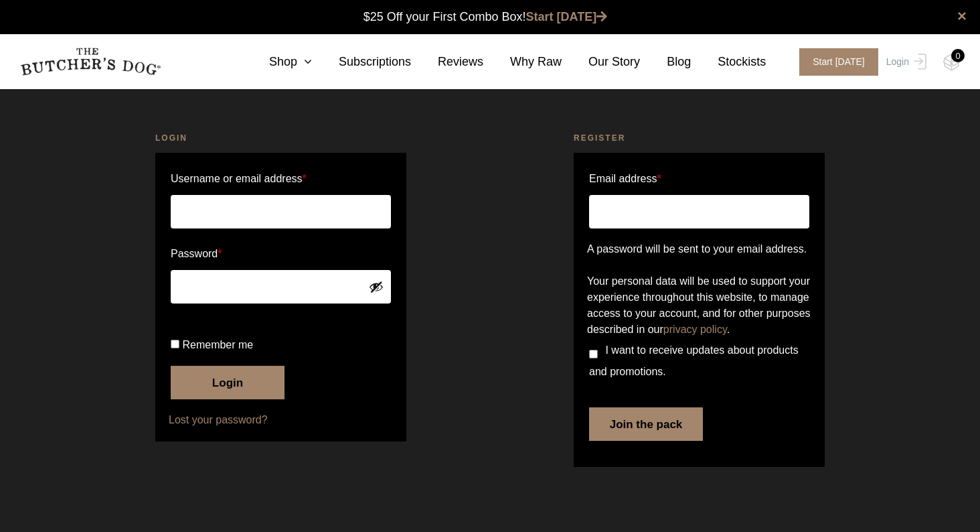  Describe the element at coordinates (601, 62) in the screenshot. I see `a: Our Story` at that location.